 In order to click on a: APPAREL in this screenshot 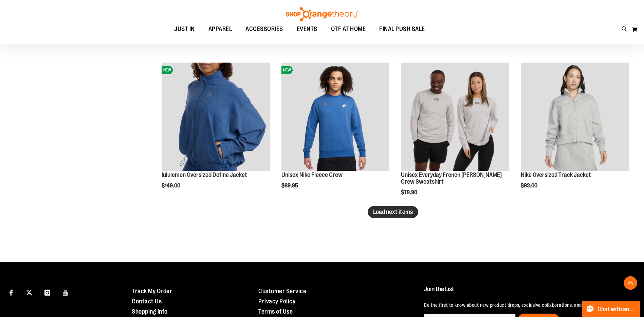, I will do `click(220, 29)`.